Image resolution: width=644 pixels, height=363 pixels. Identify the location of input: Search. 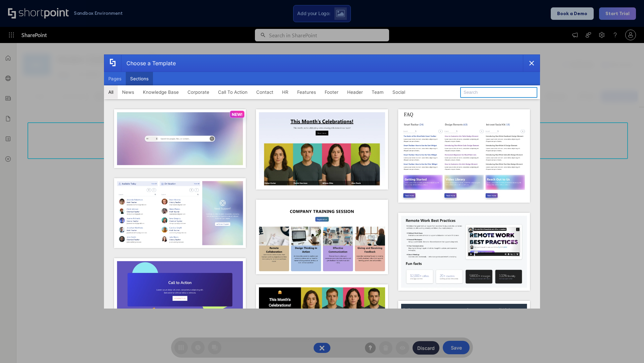
(499, 92).